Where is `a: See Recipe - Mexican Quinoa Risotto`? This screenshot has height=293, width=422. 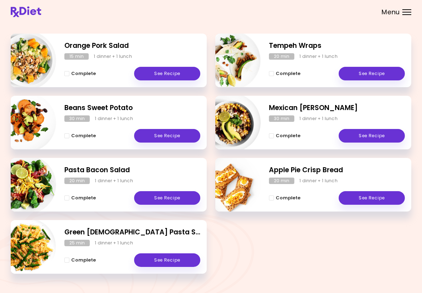
a: See Recipe - Mexican Quinoa Risotto is located at coordinates (371, 136).